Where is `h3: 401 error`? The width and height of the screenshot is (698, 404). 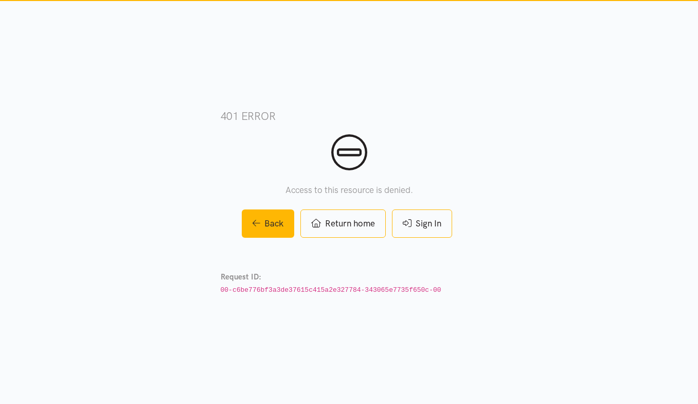
h3: 401 error is located at coordinates (349, 116).